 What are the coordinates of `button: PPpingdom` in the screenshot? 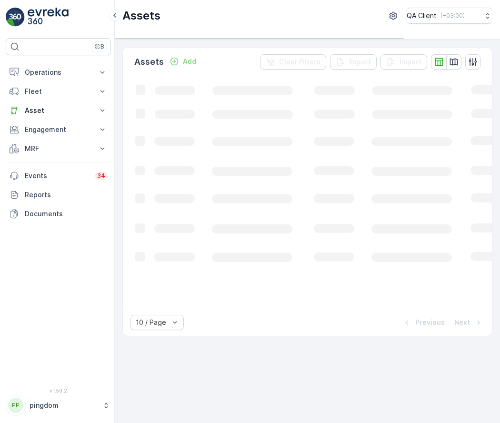 It's located at (58, 405).